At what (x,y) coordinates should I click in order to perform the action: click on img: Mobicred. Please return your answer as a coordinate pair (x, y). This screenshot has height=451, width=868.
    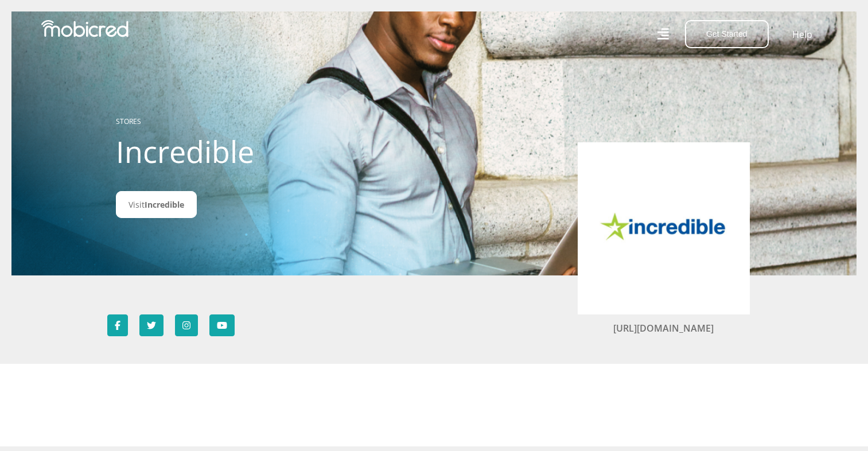
    Looking at the image, I should click on (85, 29).